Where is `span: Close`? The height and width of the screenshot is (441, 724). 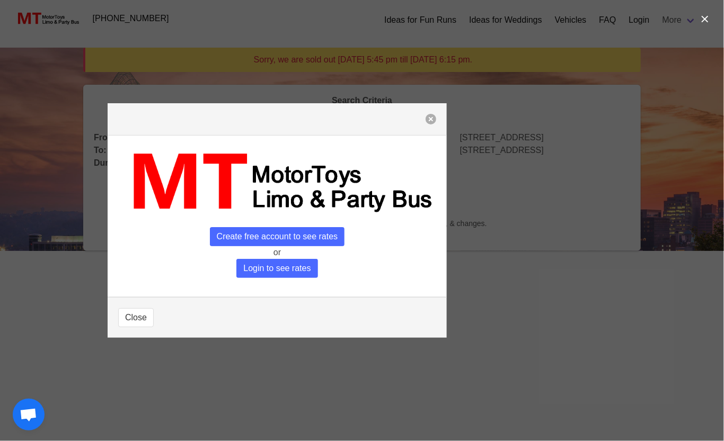 span: Close is located at coordinates (136, 318).